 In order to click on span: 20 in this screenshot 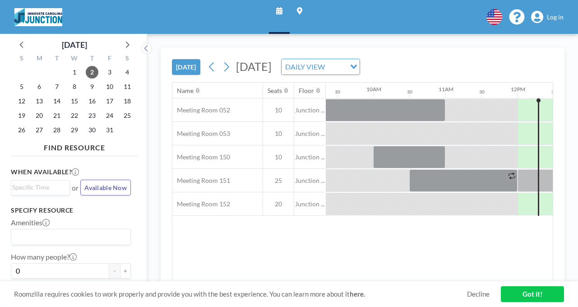, I will do `click(278, 204)`.